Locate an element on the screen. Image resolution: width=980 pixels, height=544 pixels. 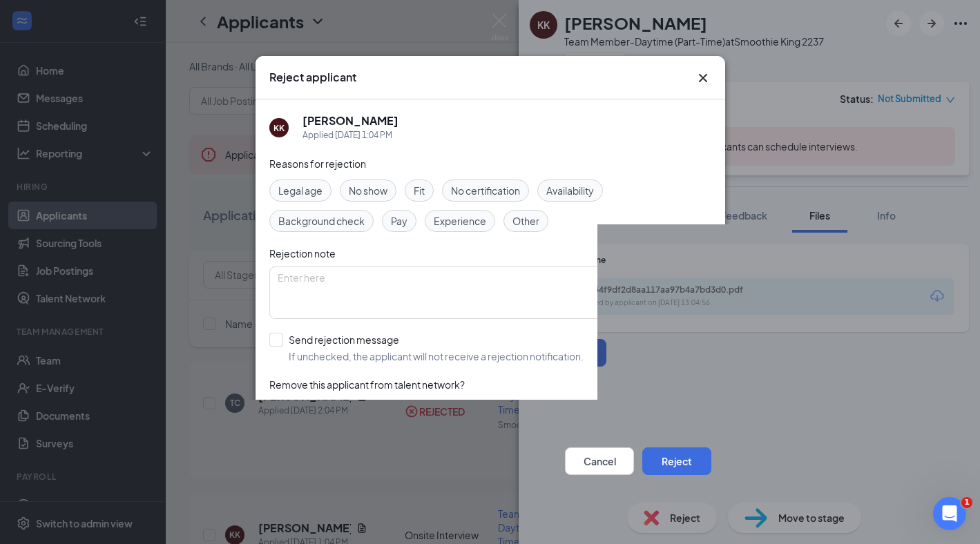
span: Other is located at coordinates (526, 221).